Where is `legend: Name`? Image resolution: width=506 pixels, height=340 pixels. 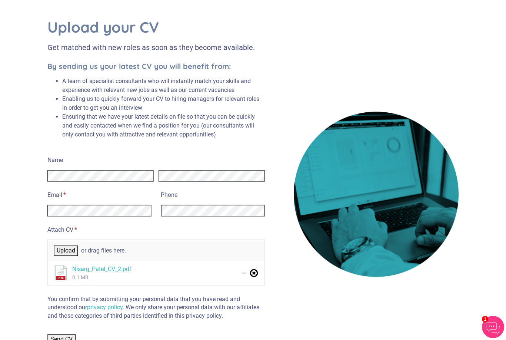
legend: Name is located at coordinates (156, 159).